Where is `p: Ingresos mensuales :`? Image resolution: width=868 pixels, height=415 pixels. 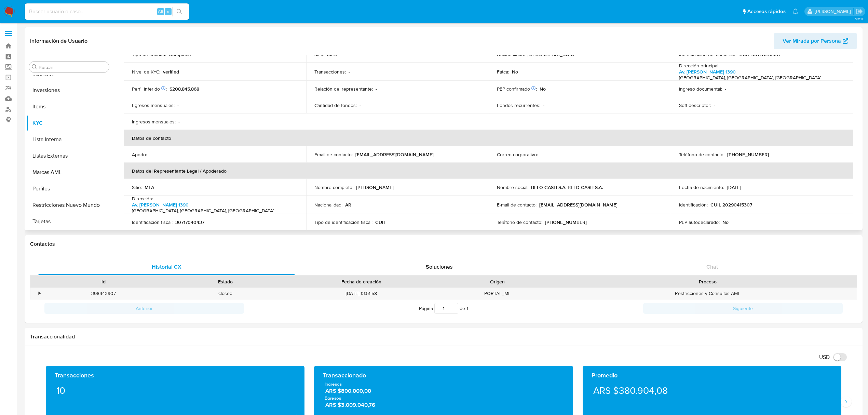 p: Ingresos mensuales : is located at coordinates (154, 122).